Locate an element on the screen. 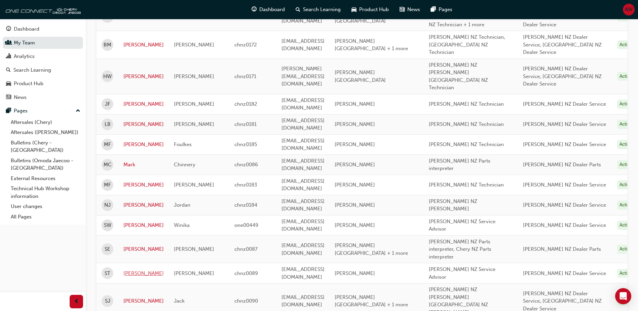 This screenshot has width=638, height=311. span: HW is located at coordinates (107, 76).